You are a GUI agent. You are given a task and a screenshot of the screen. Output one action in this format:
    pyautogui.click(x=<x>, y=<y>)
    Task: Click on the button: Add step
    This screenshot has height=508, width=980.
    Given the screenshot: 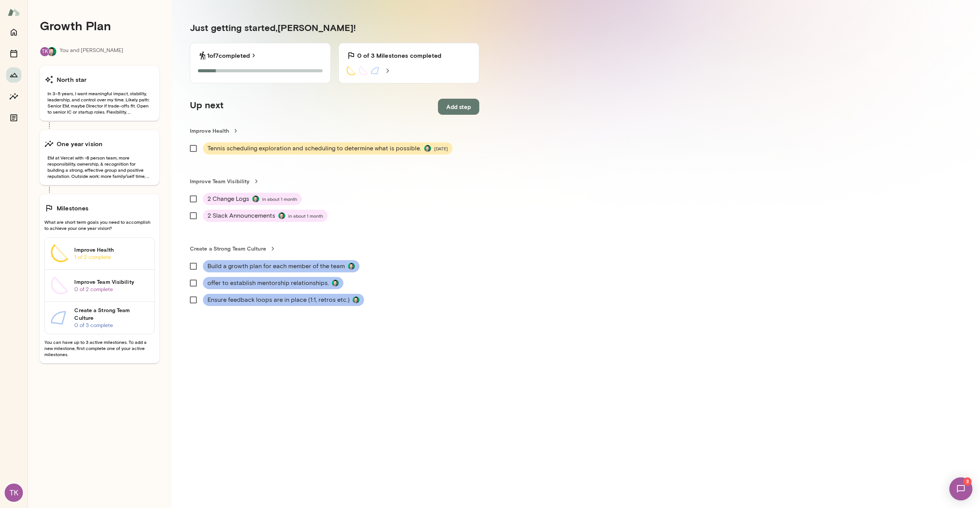 What is the action you would take?
    pyautogui.click(x=458, y=107)
    